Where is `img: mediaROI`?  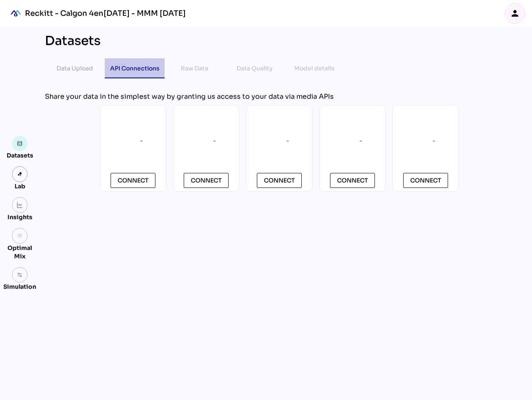
img: mediaROI is located at coordinates (16, 13).